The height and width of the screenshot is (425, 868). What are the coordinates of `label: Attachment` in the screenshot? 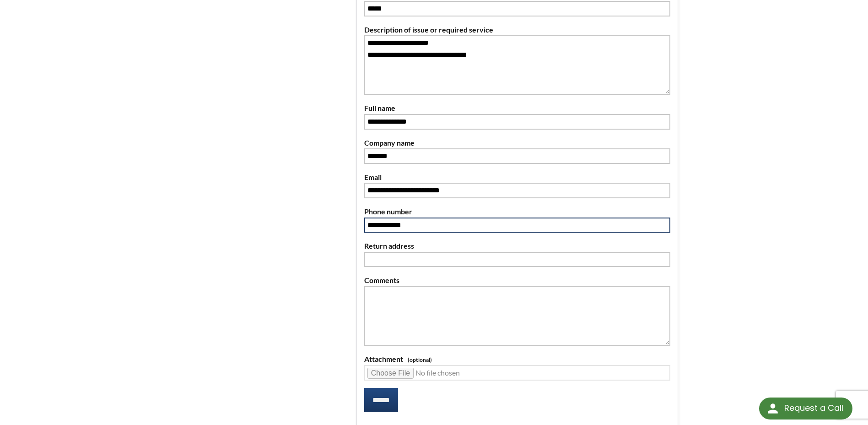 It's located at (517, 359).